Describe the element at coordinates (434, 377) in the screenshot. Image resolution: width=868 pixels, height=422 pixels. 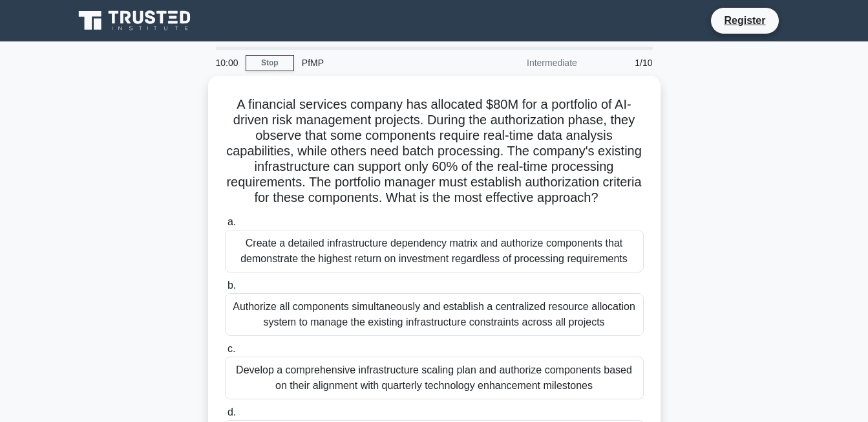
I see `div: Develop a comprehensive infrastructure scaling plan and authorize components based on their align...` at that location.